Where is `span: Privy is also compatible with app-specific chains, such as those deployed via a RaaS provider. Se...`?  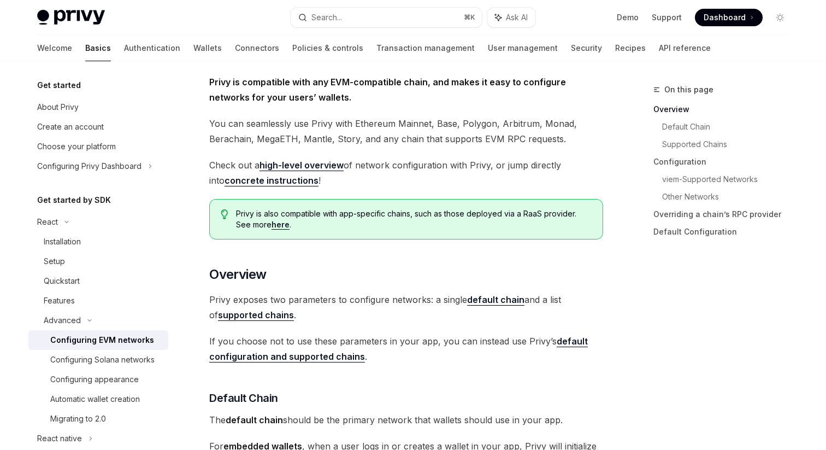 span: Privy is also compatible with app-specific chains, such as those deployed via a RaaS provider. Se... is located at coordinates (414, 219).